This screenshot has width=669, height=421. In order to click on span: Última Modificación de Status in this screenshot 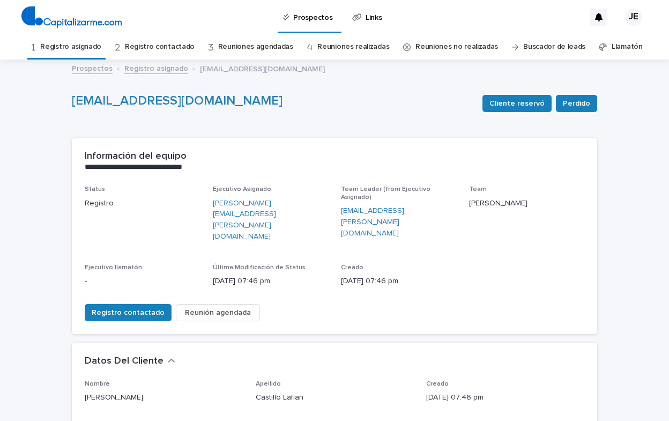, I will do `click(259, 268)`.